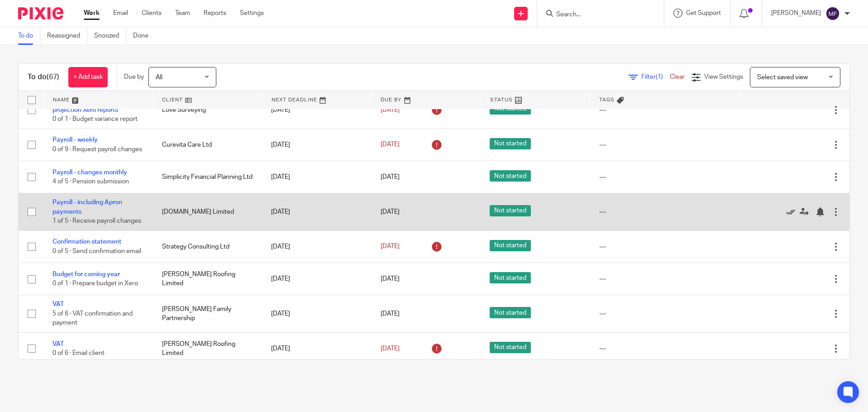 The width and height of the screenshot is (868, 412). Describe the element at coordinates (724, 77) in the screenshot. I see `span: View Settings` at that location.